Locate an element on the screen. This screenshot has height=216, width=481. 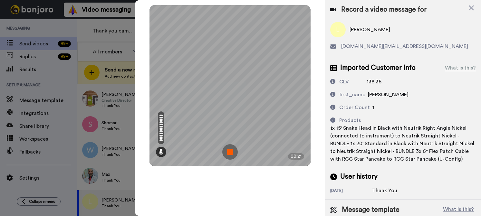
div: first_name is located at coordinates (352, 95).